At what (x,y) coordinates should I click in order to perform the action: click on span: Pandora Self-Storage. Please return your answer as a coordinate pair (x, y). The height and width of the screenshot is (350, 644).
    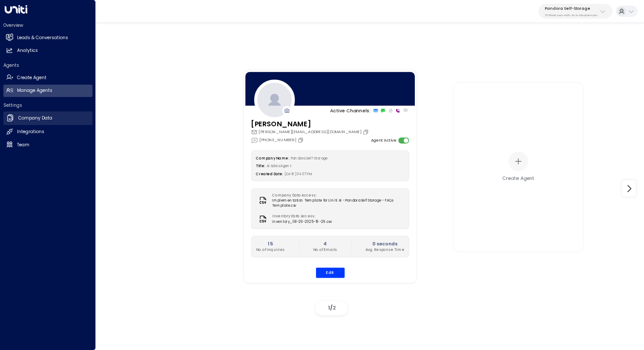
    Looking at the image, I should click on (309, 158).